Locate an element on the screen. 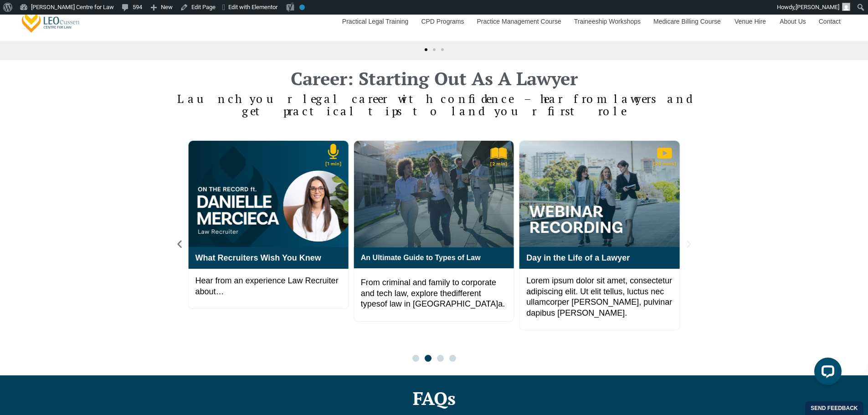  span: Launch your legal career with confidence – hear from lawyers and get practical tips to land your ... is located at coordinates (434, 105).